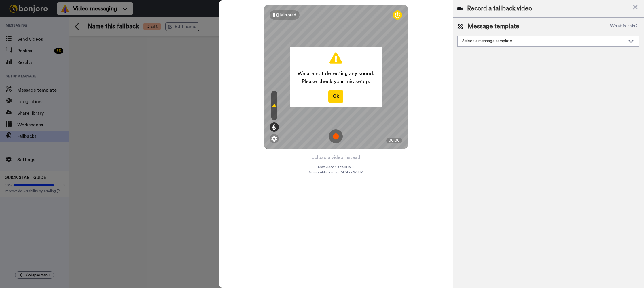 This screenshot has height=288, width=644. I want to click on img: ic_record_start.svg, so click(336, 136).